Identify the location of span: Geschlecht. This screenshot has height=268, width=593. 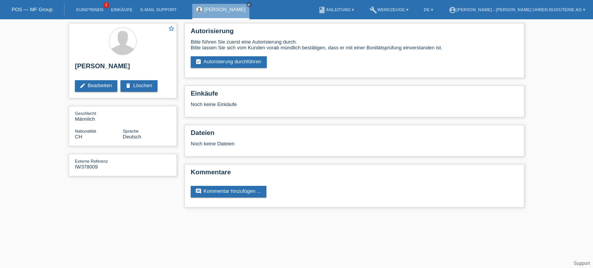
(85, 114).